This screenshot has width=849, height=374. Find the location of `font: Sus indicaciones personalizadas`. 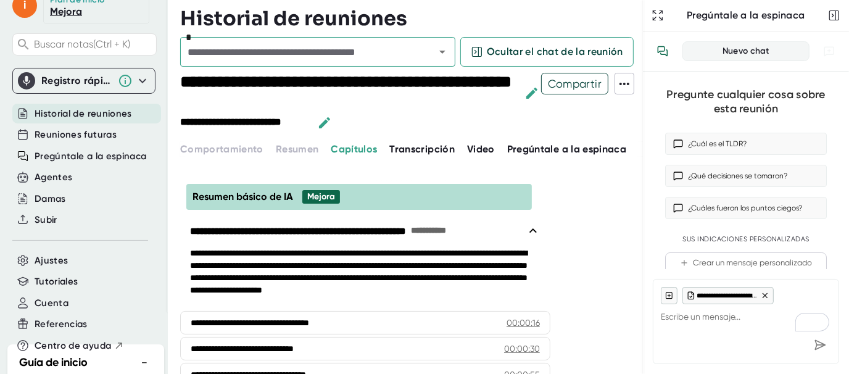

font: Sus indicaciones personalizadas is located at coordinates (746, 239).